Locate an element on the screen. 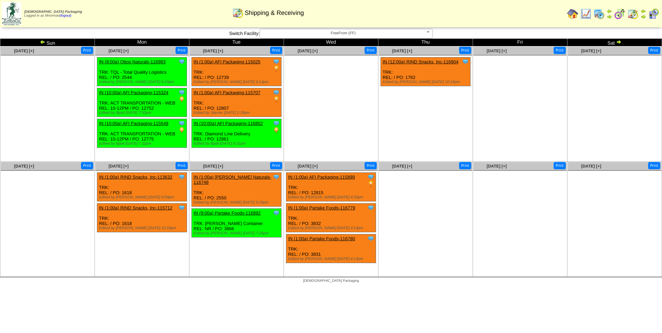 This screenshot has height=333, width=662. img: zoroco-logo-small.webp is located at coordinates (11, 14).